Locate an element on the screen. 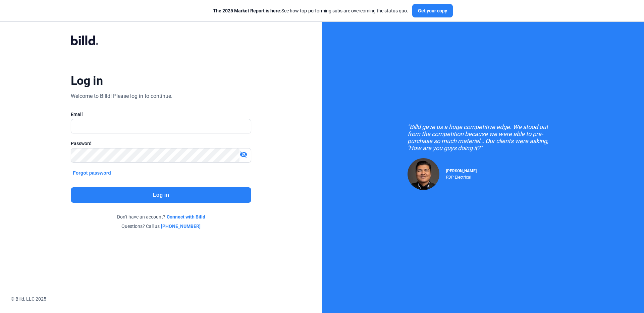 The height and width of the screenshot is (313, 644). div: Log in is located at coordinates (86, 80).